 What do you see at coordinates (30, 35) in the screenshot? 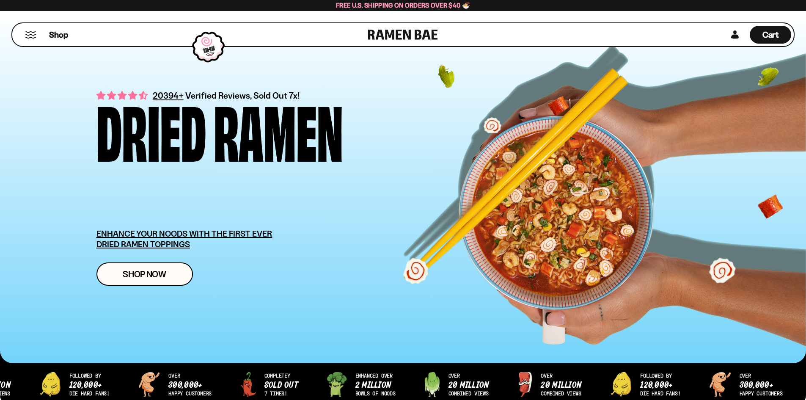
I see `button: Mobile Menu Trigger` at bounding box center [30, 35].